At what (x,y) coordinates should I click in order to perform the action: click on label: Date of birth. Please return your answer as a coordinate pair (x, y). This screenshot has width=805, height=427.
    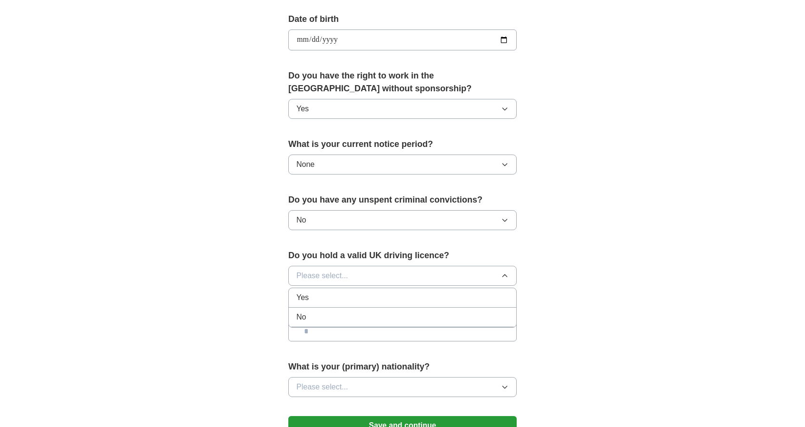
    Looking at the image, I should click on (402, 19).